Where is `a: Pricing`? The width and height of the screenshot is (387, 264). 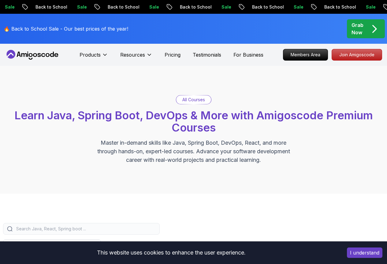
a: Pricing is located at coordinates (173, 55).